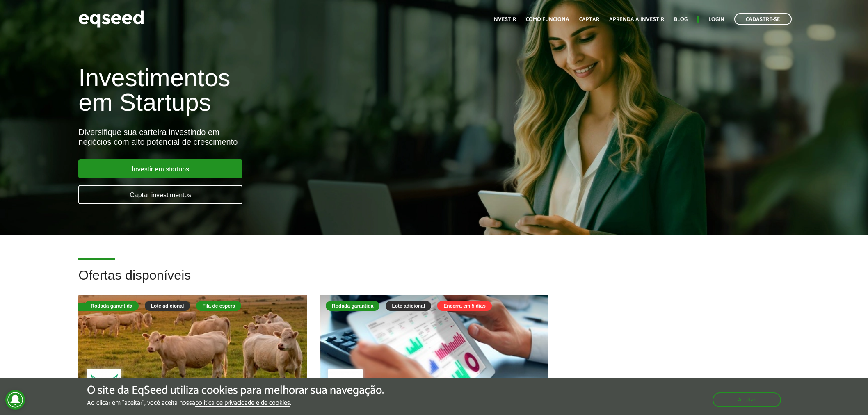 The height and width of the screenshot is (415, 868). Describe the element at coordinates (160, 169) in the screenshot. I see `a: Investir em startups` at that location.